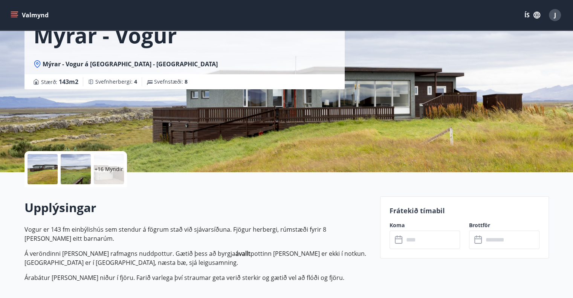  Describe the element at coordinates (198, 234) in the screenshot. I see `p: Vogur er 143 fm einbýlishús sem stendur á fögrum stað við sjávarsíðuna. Fjögur herbergi, rúmstæði...` at that location.